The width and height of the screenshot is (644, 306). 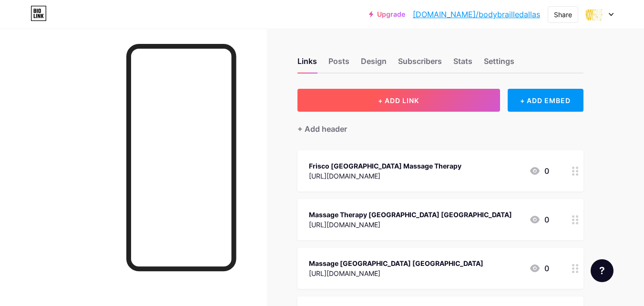 What do you see at coordinates (545, 100) in the screenshot?
I see `div: + ADD EMBED` at bounding box center [545, 100].